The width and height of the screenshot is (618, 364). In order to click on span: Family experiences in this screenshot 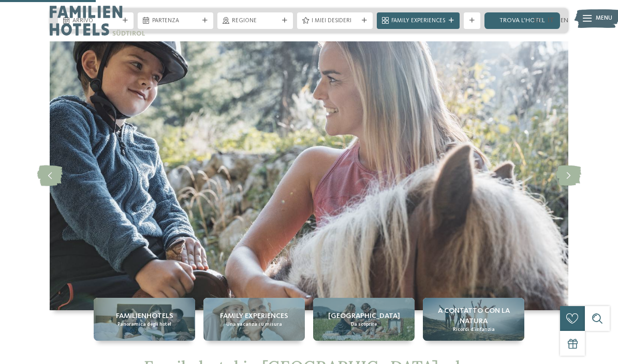, I will do `click(255, 316)`.